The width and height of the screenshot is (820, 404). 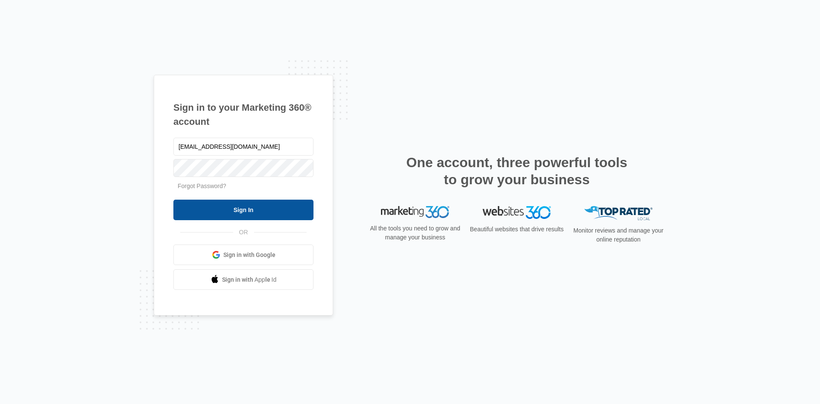 I want to click on img: Websites 360, so click(x=517, y=212).